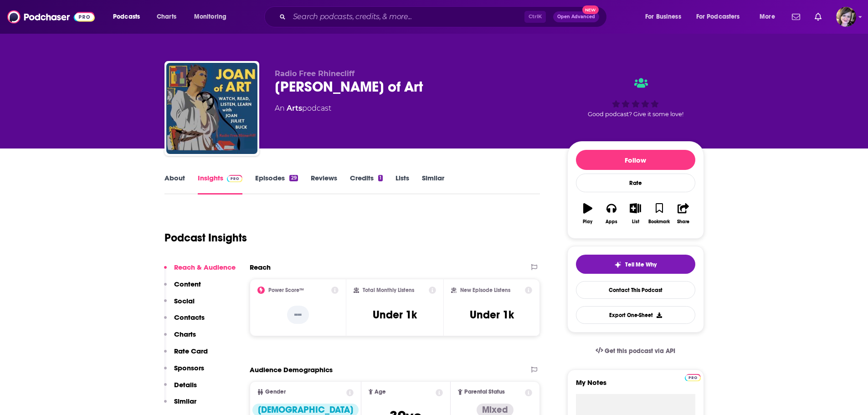 This screenshot has width=868, height=415. What do you see at coordinates (587, 223) in the screenshot?
I see `div: Play` at bounding box center [587, 223].